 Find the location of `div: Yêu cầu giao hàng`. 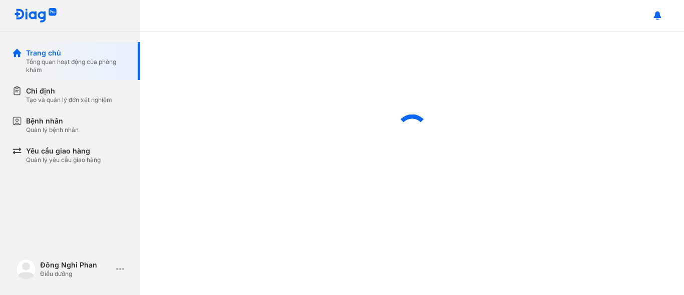

div: Yêu cầu giao hàng is located at coordinates (63, 151).